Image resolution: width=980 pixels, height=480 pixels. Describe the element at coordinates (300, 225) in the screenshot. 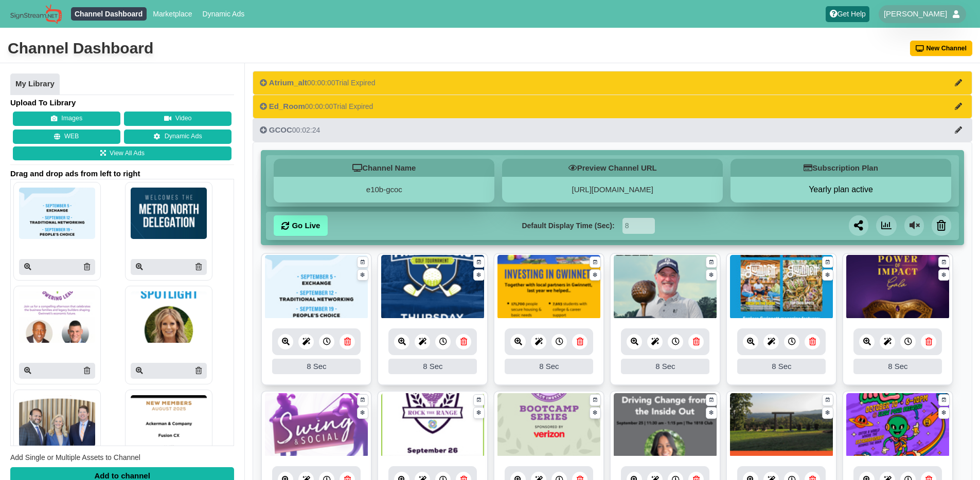

I see `a: Go Live` at that location.